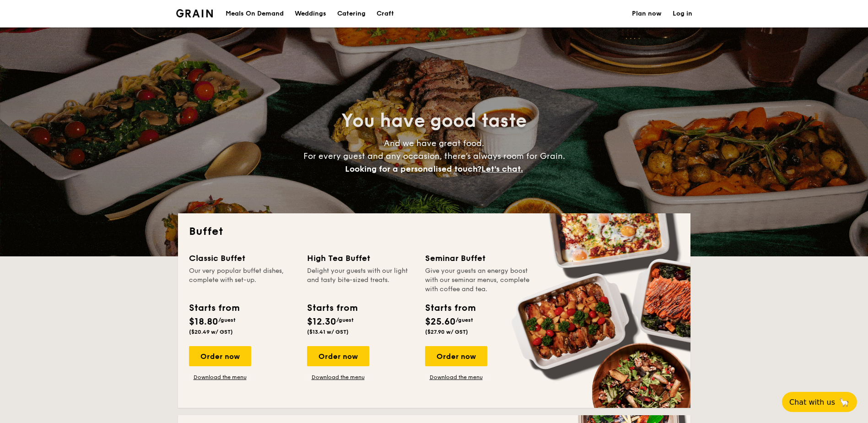 The height and width of the screenshot is (423, 868). What do you see at coordinates (195, 13) in the screenshot?
I see `img: Grain` at bounding box center [195, 13].